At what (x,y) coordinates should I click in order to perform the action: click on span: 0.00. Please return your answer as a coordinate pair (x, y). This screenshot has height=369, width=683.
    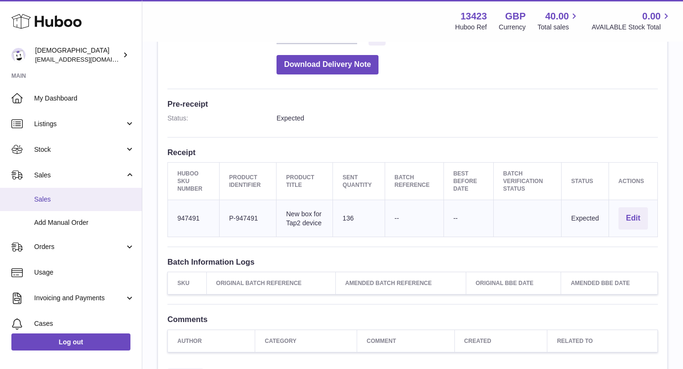
    Looking at the image, I should click on (651, 16).